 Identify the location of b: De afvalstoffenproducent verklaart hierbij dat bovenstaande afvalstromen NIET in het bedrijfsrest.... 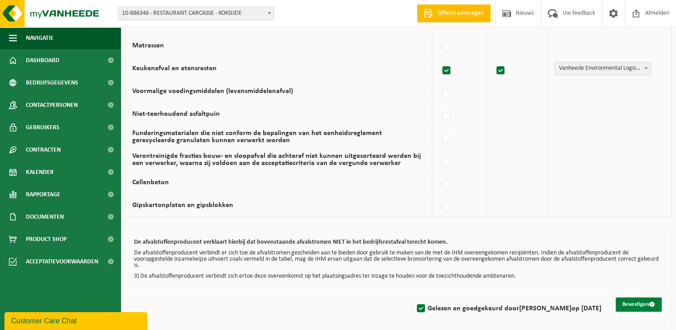
(291, 242).